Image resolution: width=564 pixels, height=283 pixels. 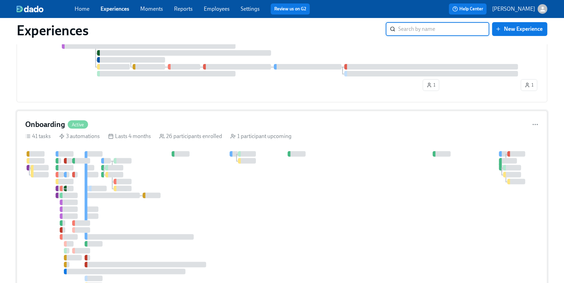 I want to click on a: Employees, so click(x=217, y=9).